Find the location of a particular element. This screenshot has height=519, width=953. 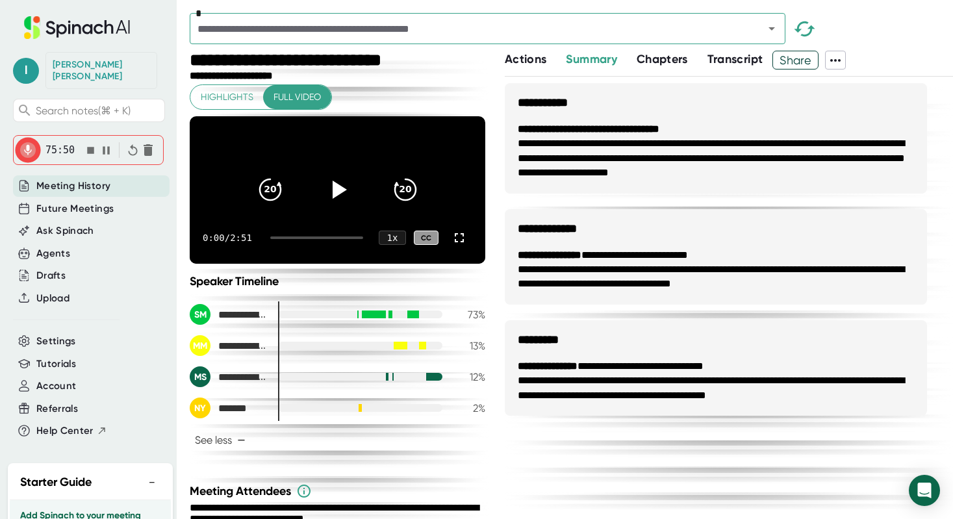

button: Open is located at coordinates (771, 29).